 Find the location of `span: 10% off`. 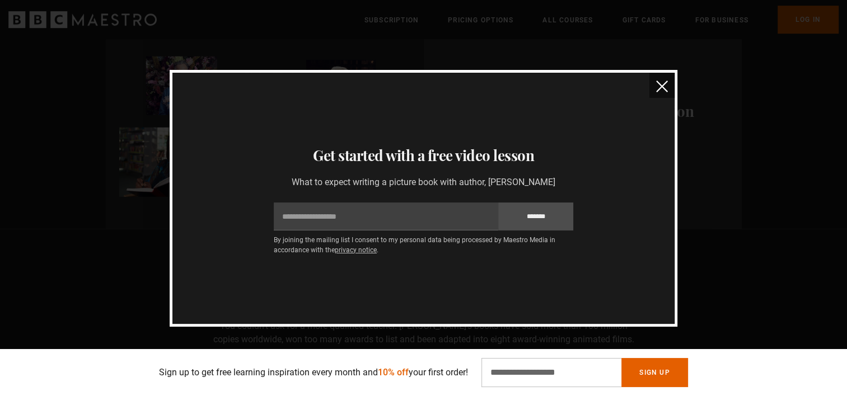

span: 10% off is located at coordinates (393, 372).